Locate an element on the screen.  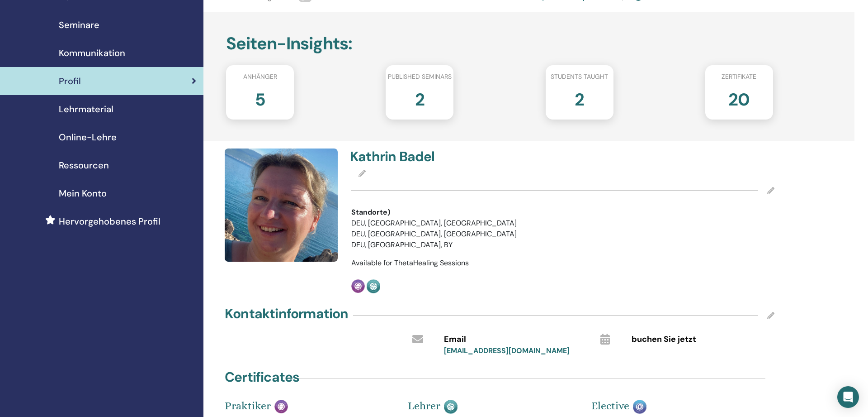
span: Hervorgehobenes Profil is located at coordinates (110, 221).